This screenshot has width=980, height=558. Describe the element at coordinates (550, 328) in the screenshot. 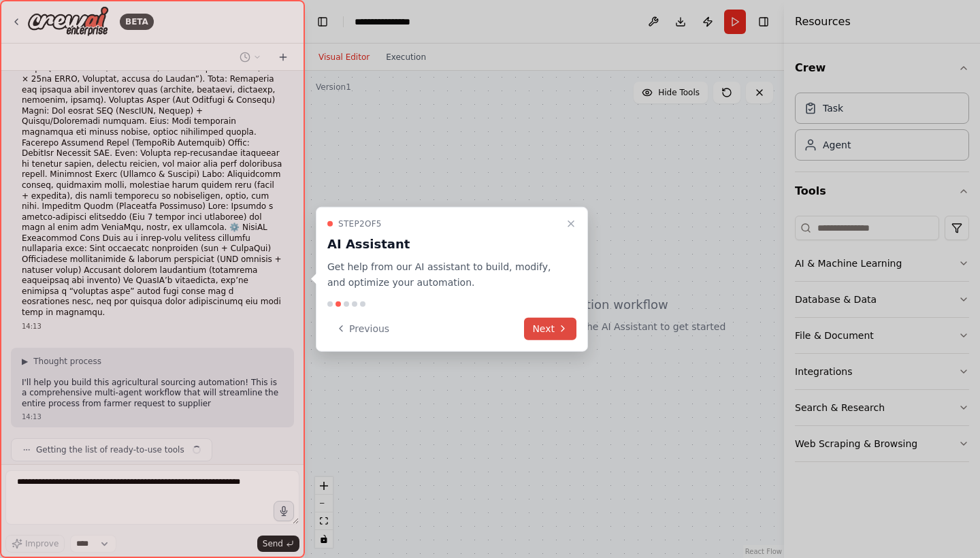

I see `button: Next` at that location.